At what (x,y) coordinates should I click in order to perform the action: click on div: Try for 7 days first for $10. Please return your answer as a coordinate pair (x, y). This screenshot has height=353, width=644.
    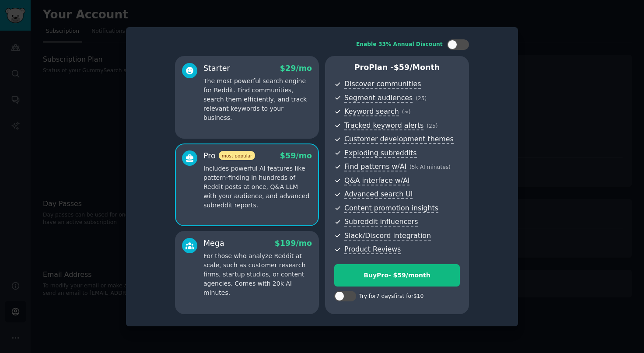
    Looking at the image, I should click on (391, 297).